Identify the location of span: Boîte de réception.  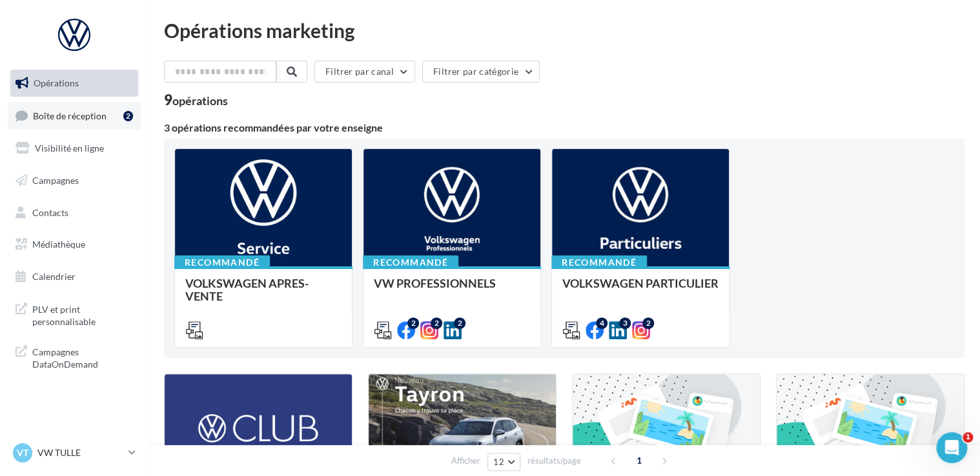
(70, 115).